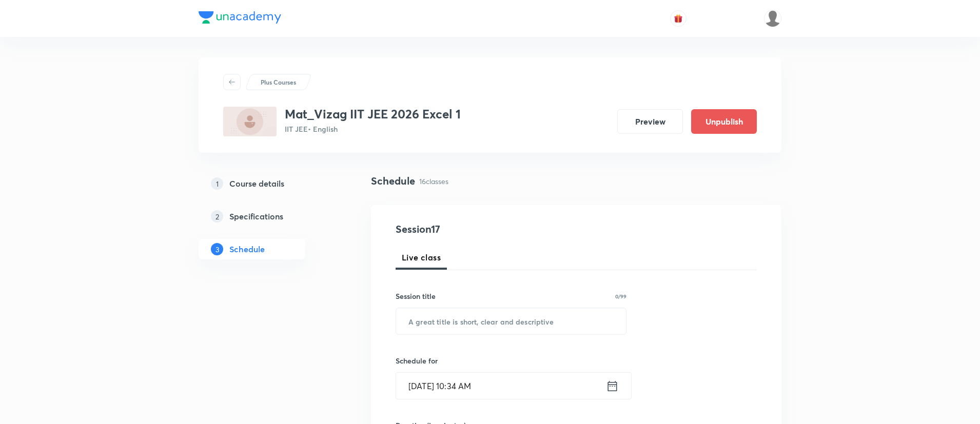 This screenshot has height=424, width=980. I want to click on img: karthik, so click(773, 19).